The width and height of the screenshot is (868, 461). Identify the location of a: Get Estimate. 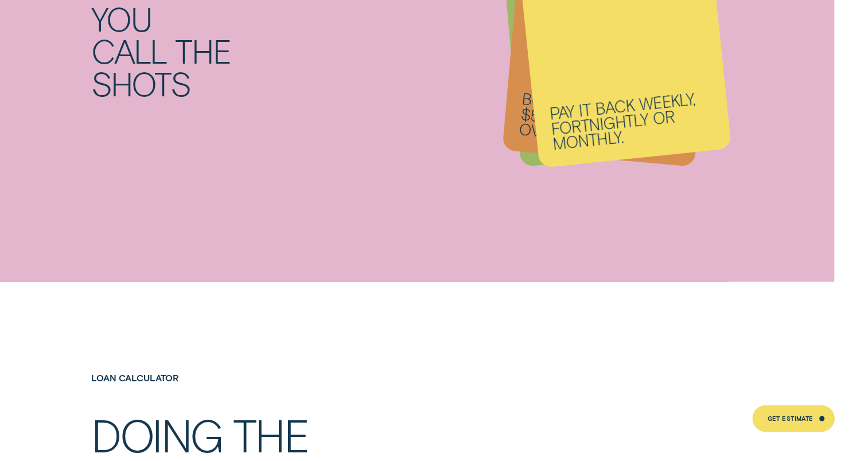
(793, 419).